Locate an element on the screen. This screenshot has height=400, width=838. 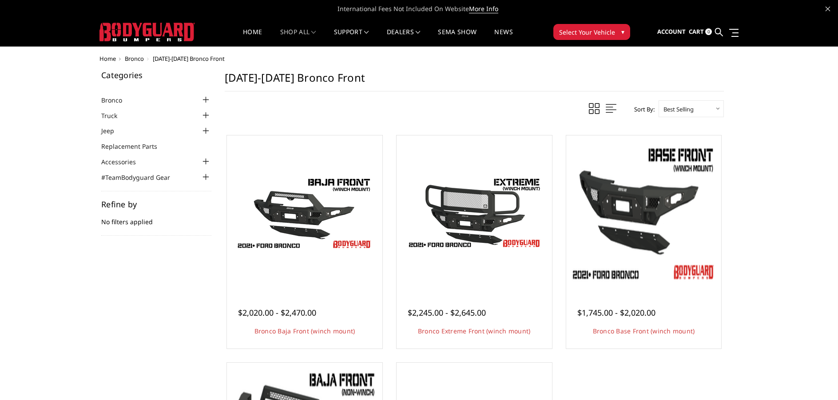
a: Bronco Base Front (winch mount) is located at coordinates (644, 331).